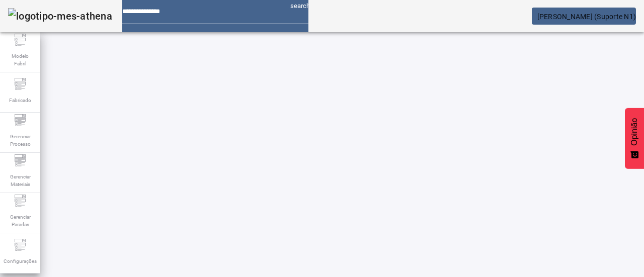 Image resolution: width=644 pixels, height=277 pixels. I want to click on font: Gerenciar Processo, so click(20, 140).